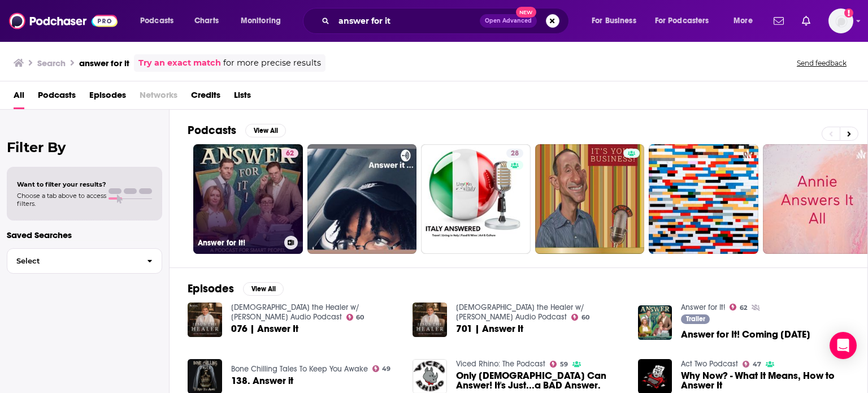  I want to click on span: Networks, so click(158, 98).